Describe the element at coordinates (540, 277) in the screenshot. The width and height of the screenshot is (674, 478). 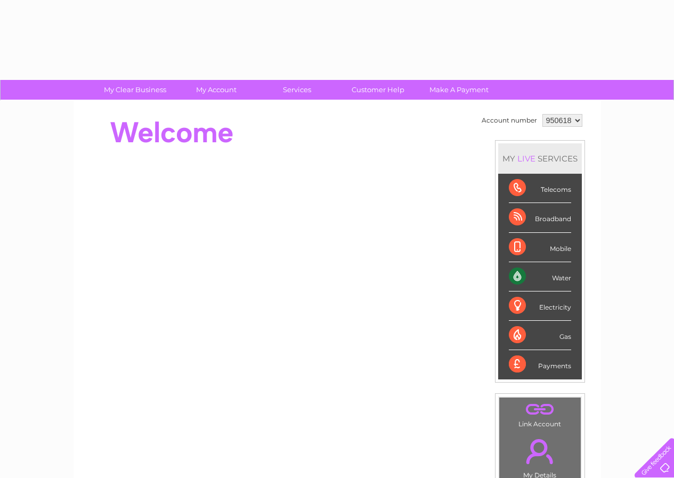
I see `div: Water` at that location.